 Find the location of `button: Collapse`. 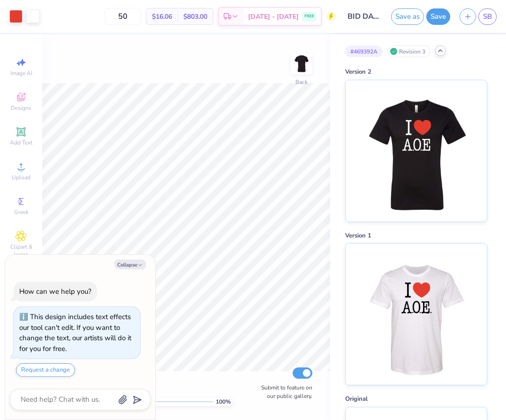

button: Collapse is located at coordinates (130, 264).